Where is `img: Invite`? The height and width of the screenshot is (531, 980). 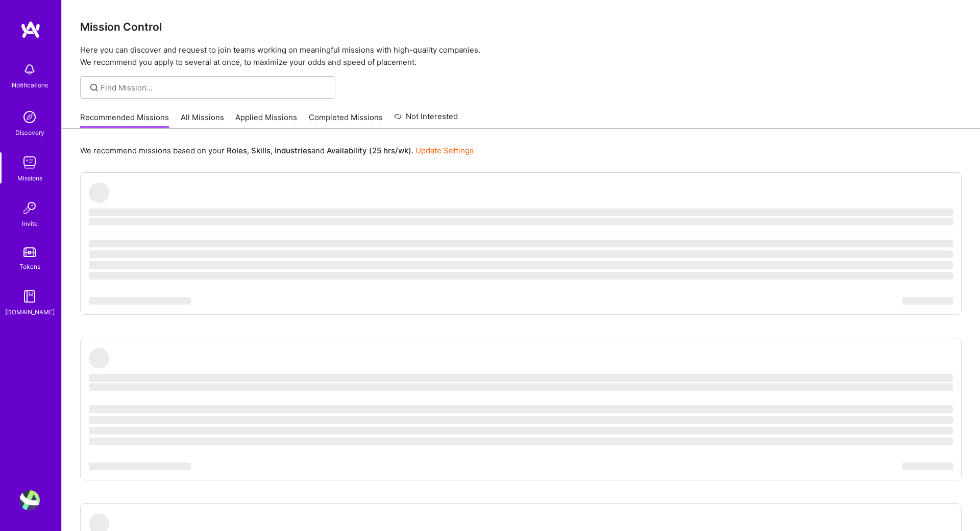
img: Invite is located at coordinates (30, 207).